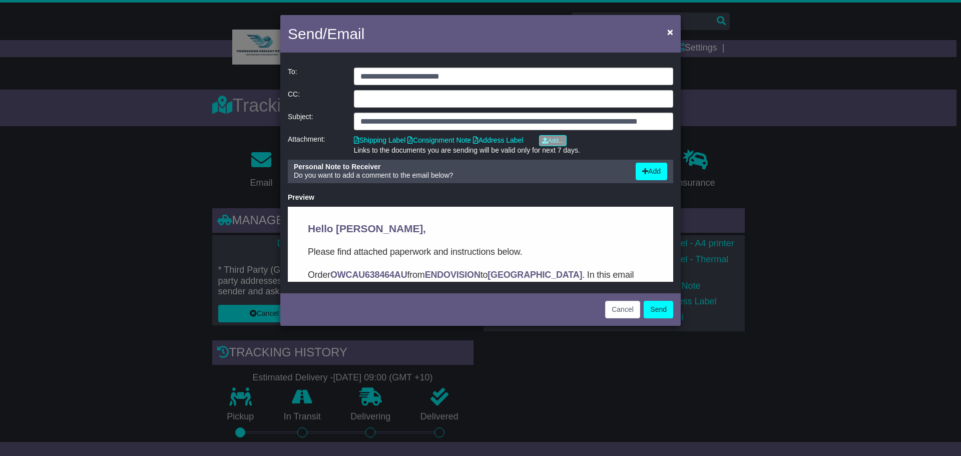 This screenshot has height=456, width=961. What do you see at coordinates (459, 167) in the screenshot?
I see `div: Personal Note to Receiver` at bounding box center [459, 167].